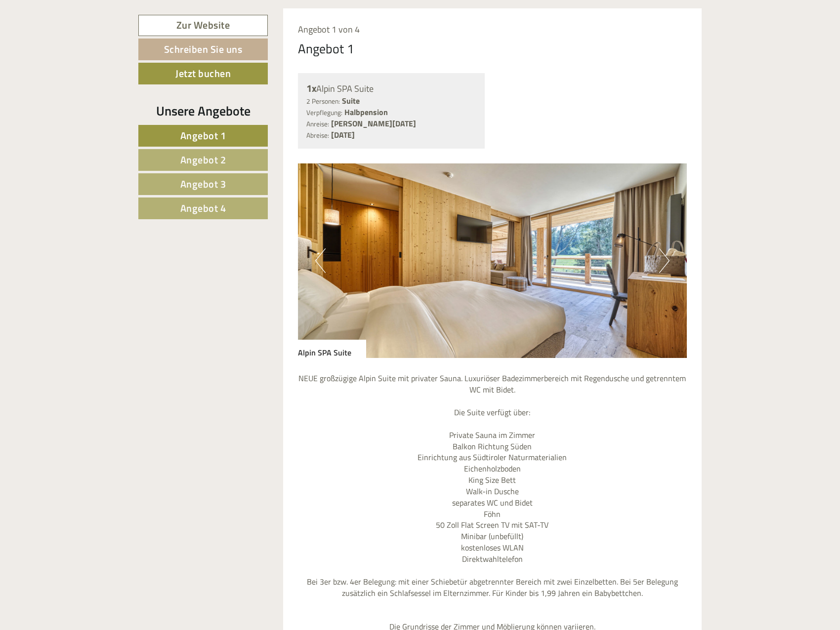 The height and width of the screenshot is (630, 840). What do you see at coordinates (493, 261) in the screenshot?
I see `img: image` at bounding box center [493, 261].